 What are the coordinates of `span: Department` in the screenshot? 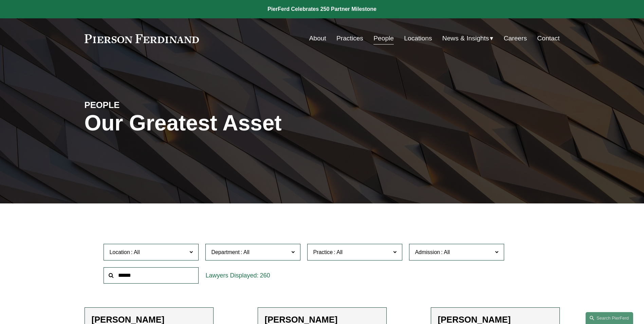 It's located at (226, 252).